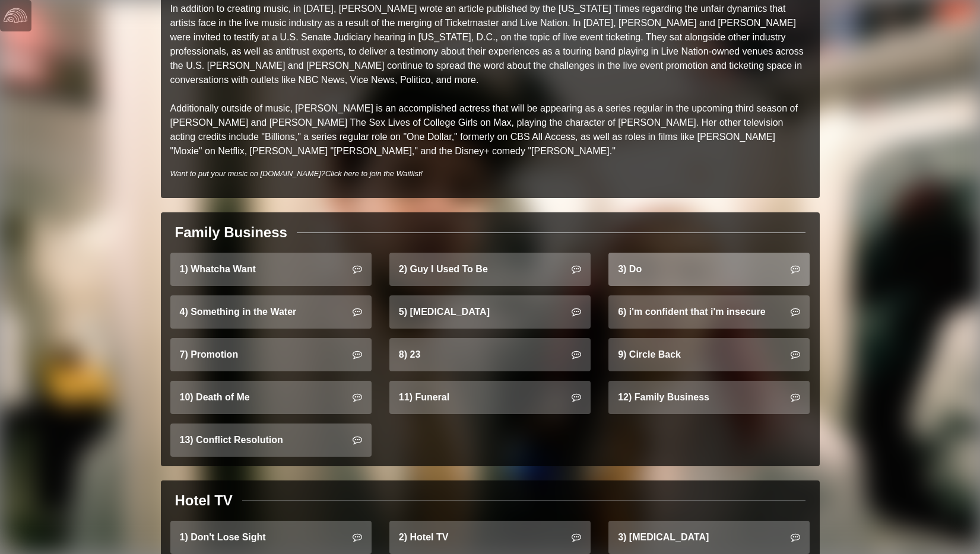 The image size is (980, 554). I want to click on a: 3) Do, so click(708, 270).